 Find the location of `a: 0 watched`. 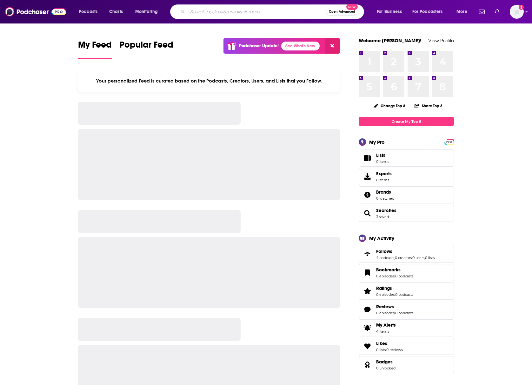

a: 0 watched is located at coordinates (385, 198).